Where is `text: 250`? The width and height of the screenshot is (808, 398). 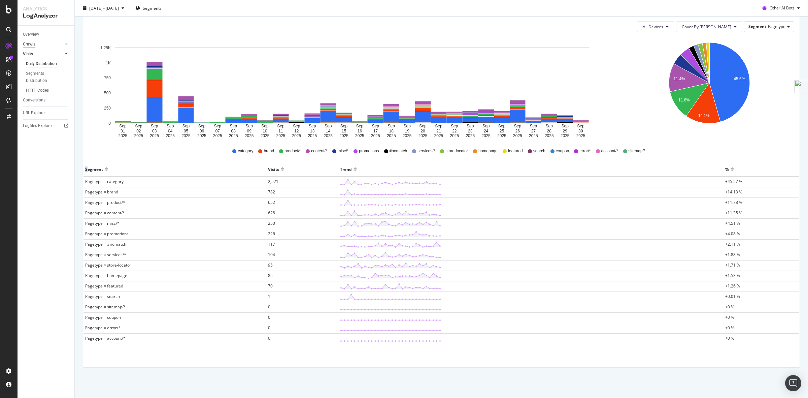 text: 250 is located at coordinates (107, 108).